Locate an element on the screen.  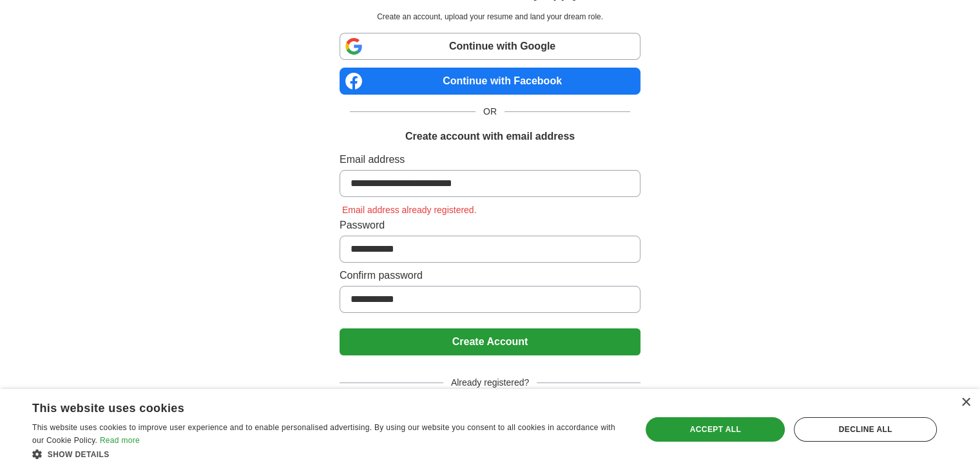
a: Continue with Google is located at coordinates (490, 47).